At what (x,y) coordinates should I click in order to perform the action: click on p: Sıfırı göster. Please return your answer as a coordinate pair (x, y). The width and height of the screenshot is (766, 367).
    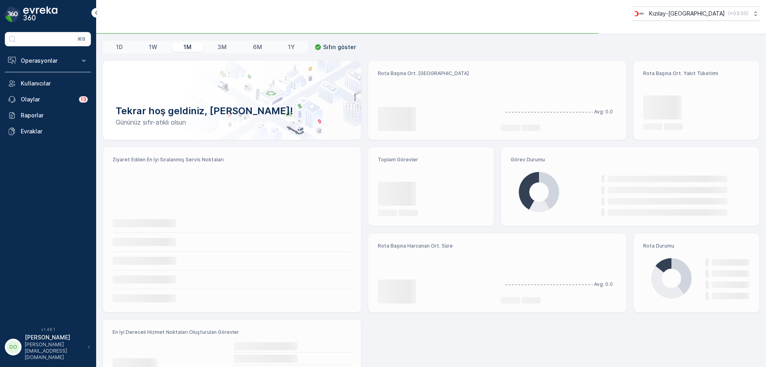
    Looking at the image, I should click on (340, 47).